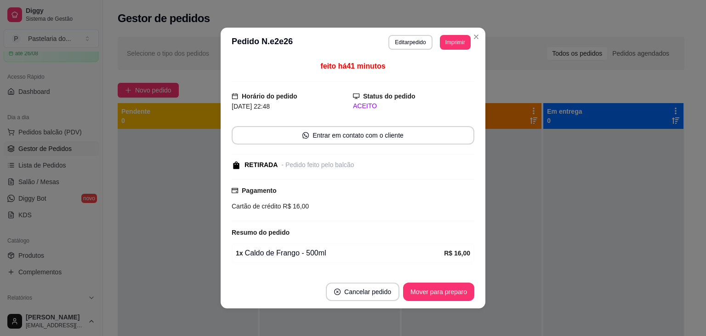  What do you see at coordinates (240, 253) in the screenshot?
I see `strong: 1 x` at bounding box center [240, 253].